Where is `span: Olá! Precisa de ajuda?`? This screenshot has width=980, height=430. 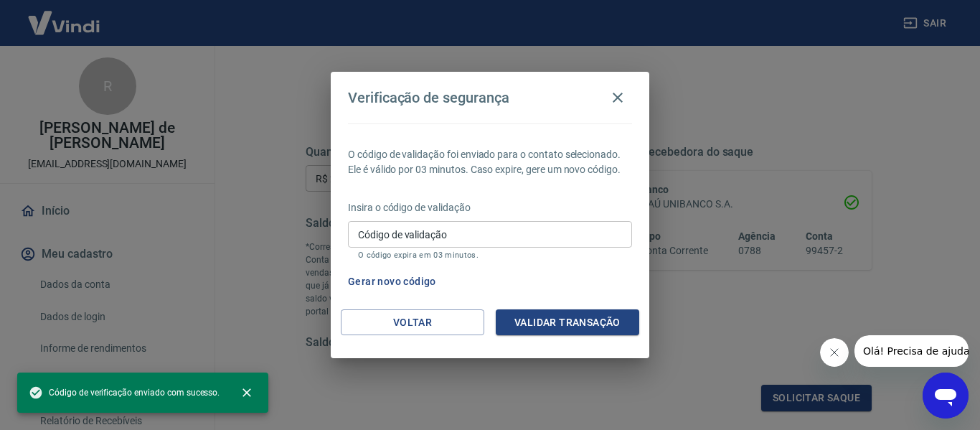
span: Olá! Precisa de ajuda? is located at coordinates (65, 15).